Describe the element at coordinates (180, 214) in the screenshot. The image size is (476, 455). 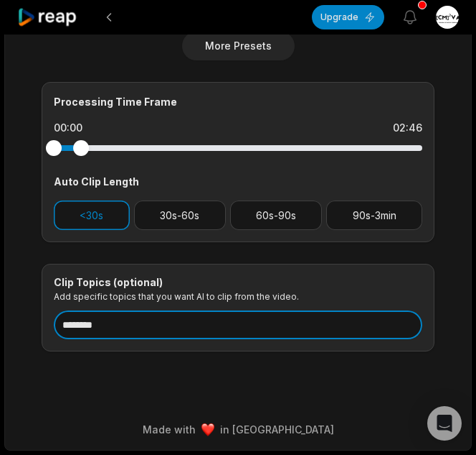
I see `button: 30s-60s` at that location.